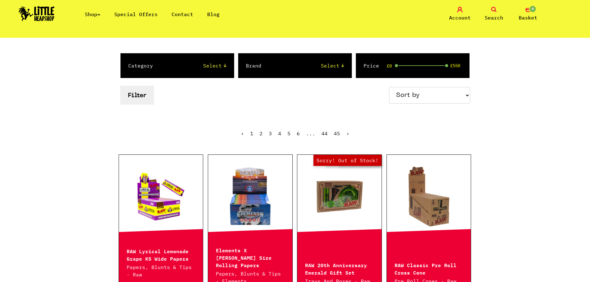 The height and width of the screenshot is (282, 590). I want to click on a: 2, so click(261, 134).